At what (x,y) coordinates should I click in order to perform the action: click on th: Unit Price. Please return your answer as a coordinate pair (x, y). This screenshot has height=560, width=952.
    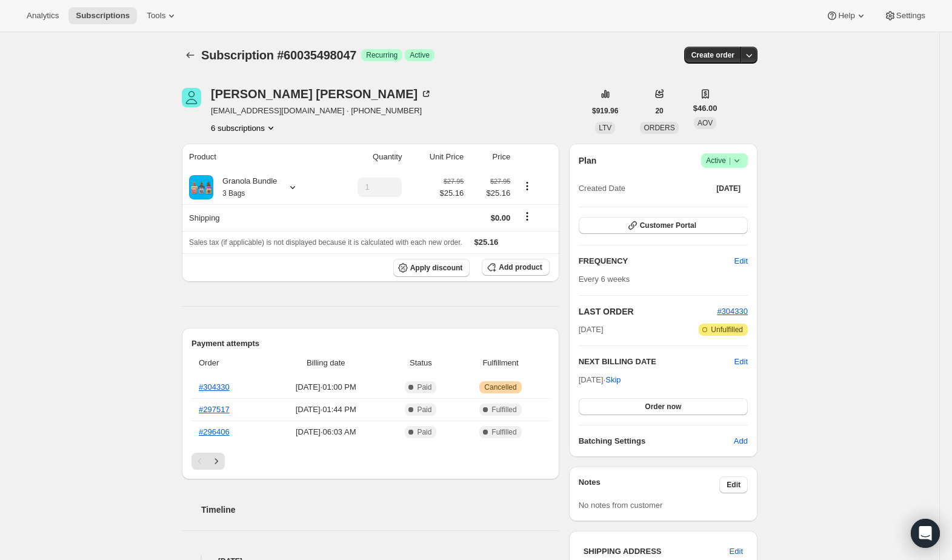
    Looking at the image, I should click on (437, 157).